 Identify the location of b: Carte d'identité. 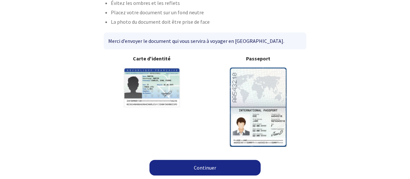
(152, 58).